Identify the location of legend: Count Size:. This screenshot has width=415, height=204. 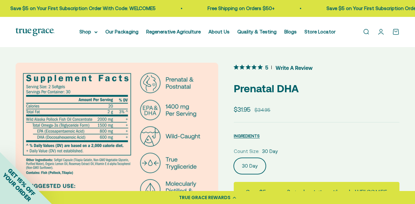
(246, 151).